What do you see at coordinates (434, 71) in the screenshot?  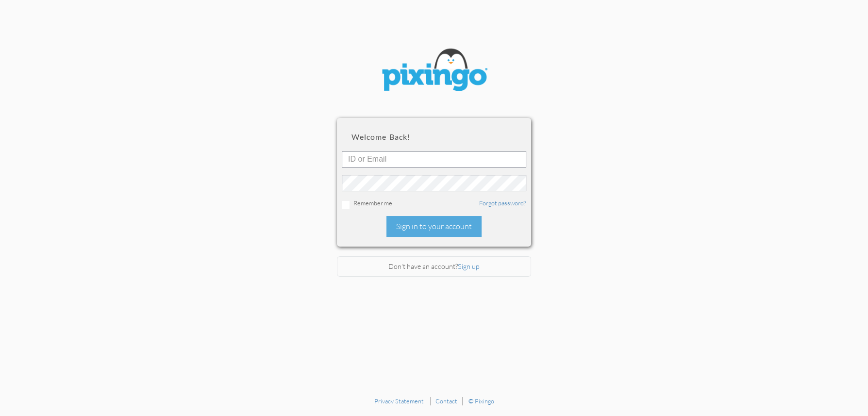 I see `img: pixingo logo` at bounding box center [434, 71].